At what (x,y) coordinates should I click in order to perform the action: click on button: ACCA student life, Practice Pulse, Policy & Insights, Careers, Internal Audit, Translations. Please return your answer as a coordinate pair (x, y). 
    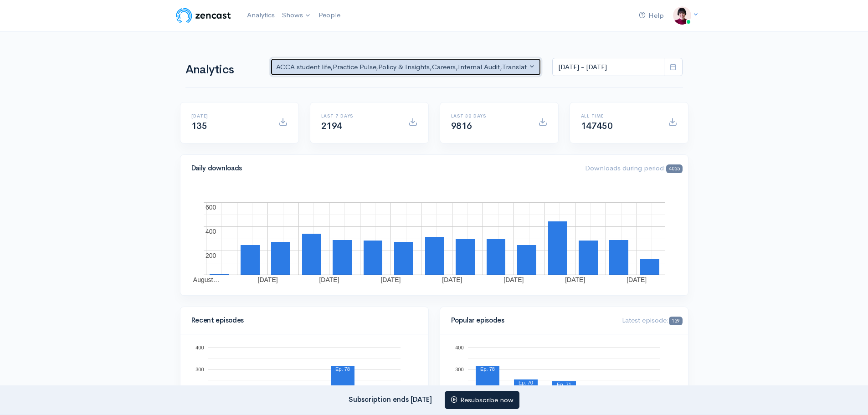
    Looking at the image, I should click on (406, 67).